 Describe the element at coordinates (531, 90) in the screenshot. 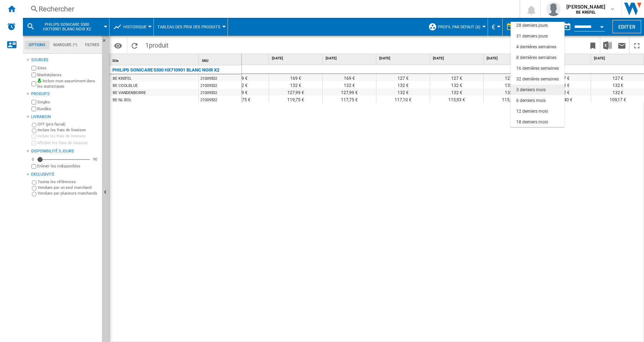

I see `div: 3 derniers mois` at that location.